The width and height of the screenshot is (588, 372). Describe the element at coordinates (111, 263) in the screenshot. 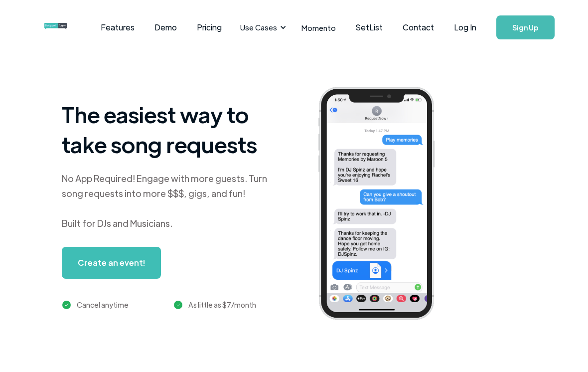

I see `a: Create an event!` at that location.